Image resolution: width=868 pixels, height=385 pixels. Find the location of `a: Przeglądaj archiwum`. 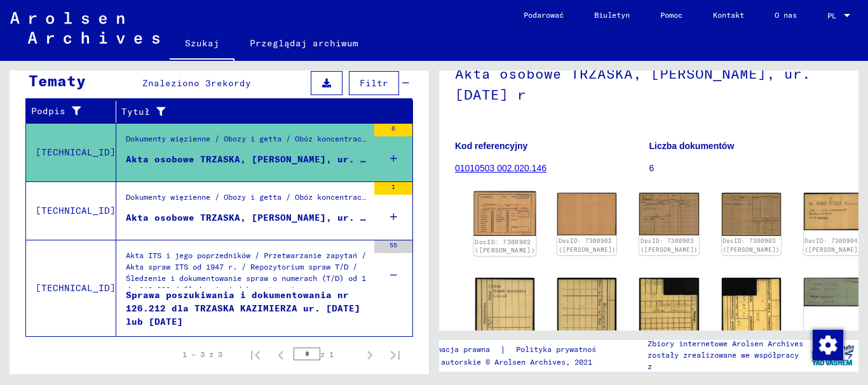

a: Przeglądaj archiwum is located at coordinates (304, 44).